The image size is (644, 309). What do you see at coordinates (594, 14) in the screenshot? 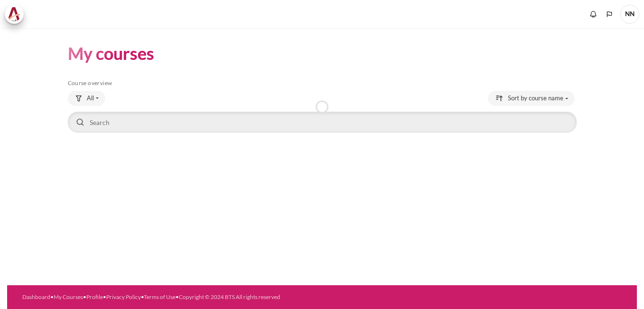
I see `div: Show notification window with no new notifications` at bounding box center [594, 14].